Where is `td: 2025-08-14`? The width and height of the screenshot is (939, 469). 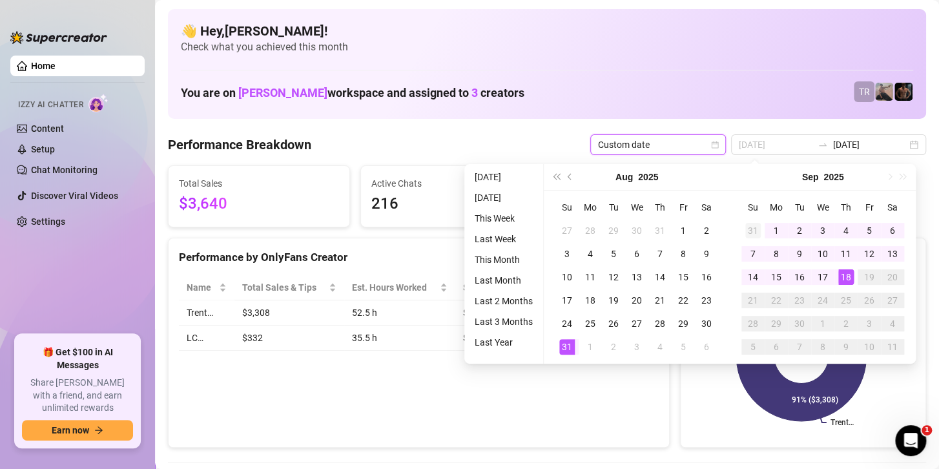 td: 2025-08-14 is located at coordinates (660, 277).